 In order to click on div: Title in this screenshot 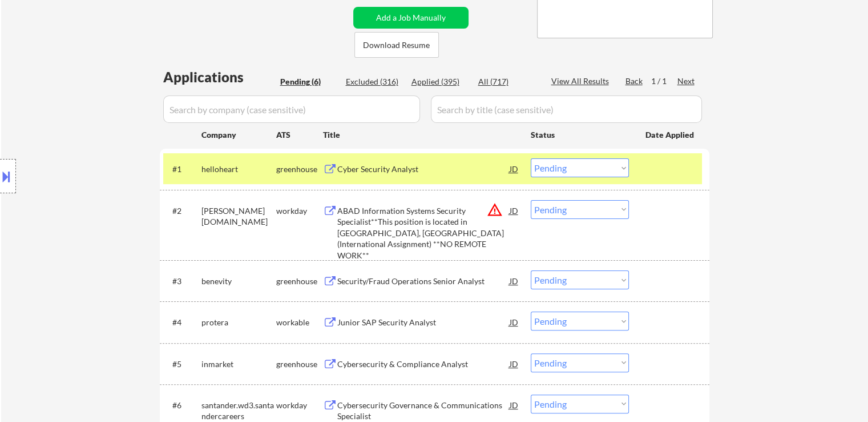, I will do `click(422, 135)`.